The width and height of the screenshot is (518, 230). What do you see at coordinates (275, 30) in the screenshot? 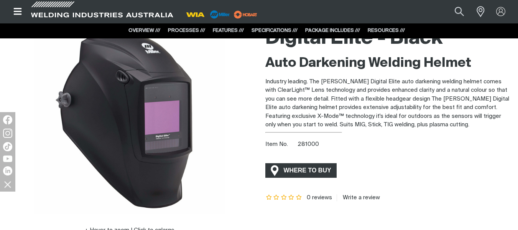
I see `a: SPECIFICATIONS ///` at bounding box center [275, 30].